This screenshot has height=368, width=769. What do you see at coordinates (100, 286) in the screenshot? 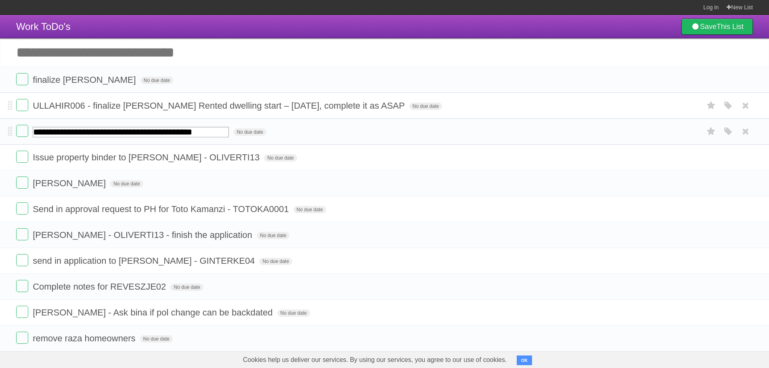
I see `span: Complete notes for REVESZJE02` at bounding box center [100, 286].